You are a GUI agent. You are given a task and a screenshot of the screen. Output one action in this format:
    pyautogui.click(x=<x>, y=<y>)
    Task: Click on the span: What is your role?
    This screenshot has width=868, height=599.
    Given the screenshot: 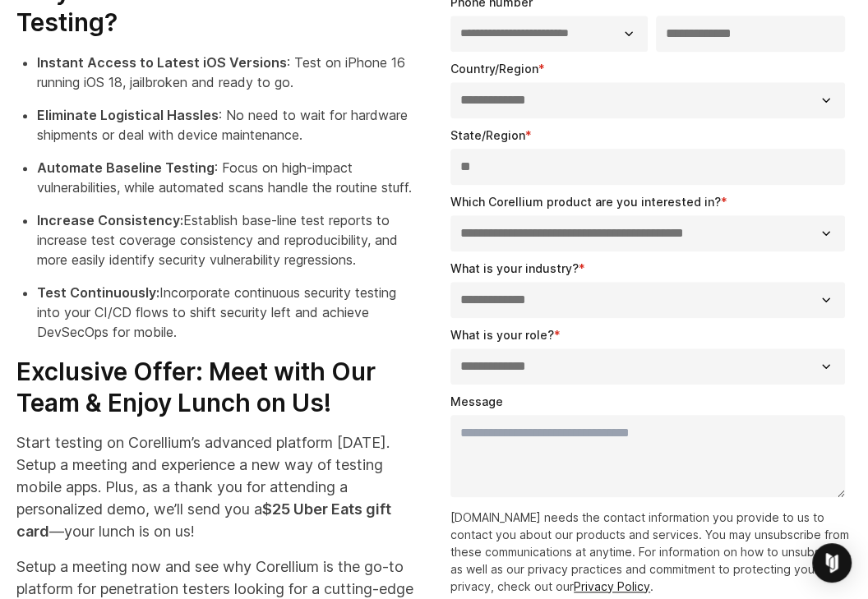 What is the action you would take?
    pyautogui.click(x=503, y=334)
    